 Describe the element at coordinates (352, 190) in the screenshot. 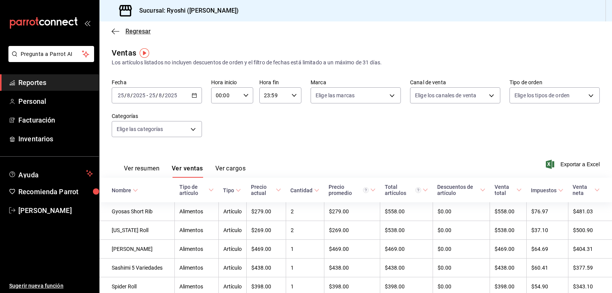

I see `span: Precio promedio` at that location.